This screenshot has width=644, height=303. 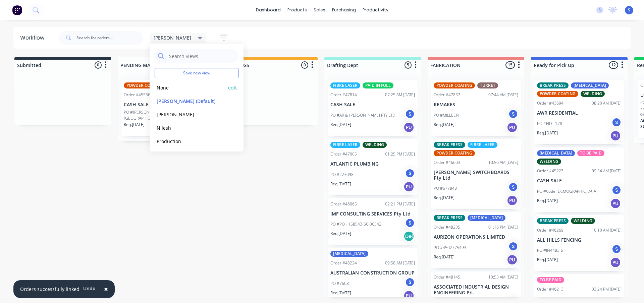 What do you see at coordinates (450, 248) in the screenshot?
I see `p: PO #4502775493` at bounding box center [450, 248].